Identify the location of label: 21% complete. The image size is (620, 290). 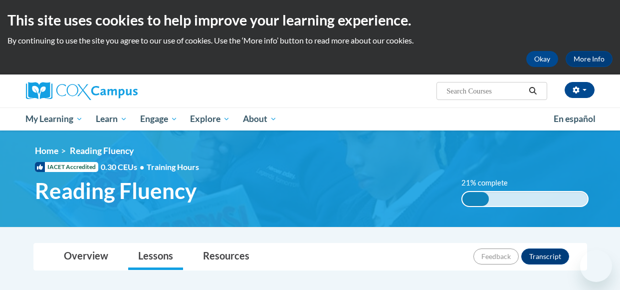
(490, 183).